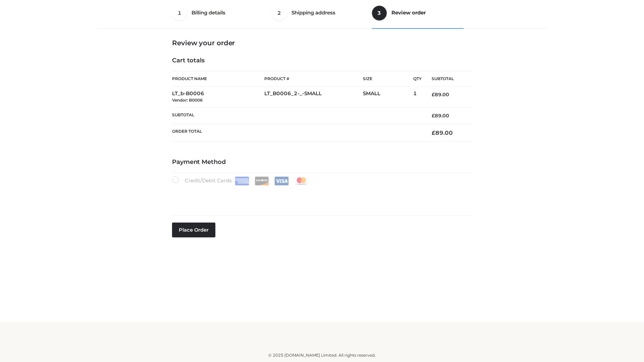 This screenshot has width=644, height=362. I want to click on img: Visa, so click(282, 181).